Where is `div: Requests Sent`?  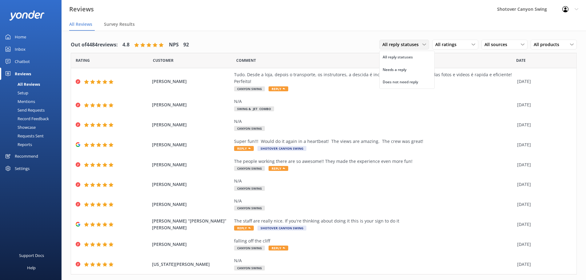 div: Requests Sent is located at coordinates (24, 136).